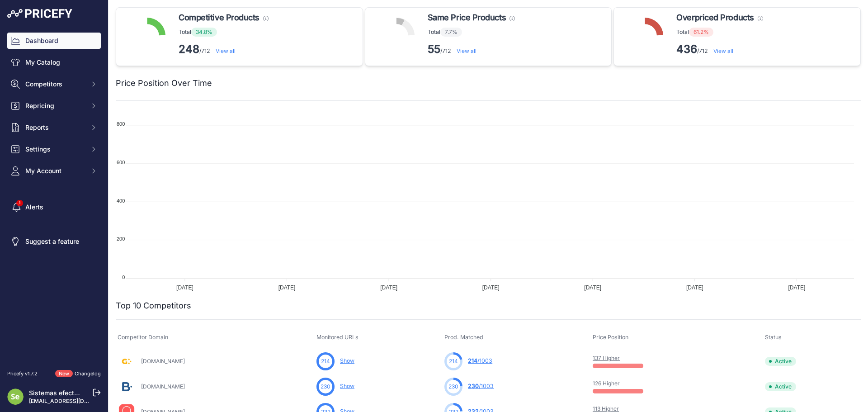  What do you see at coordinates (121, 239) in the screenshot?
I see `tspan: 200` at bounding box center [121, 239].